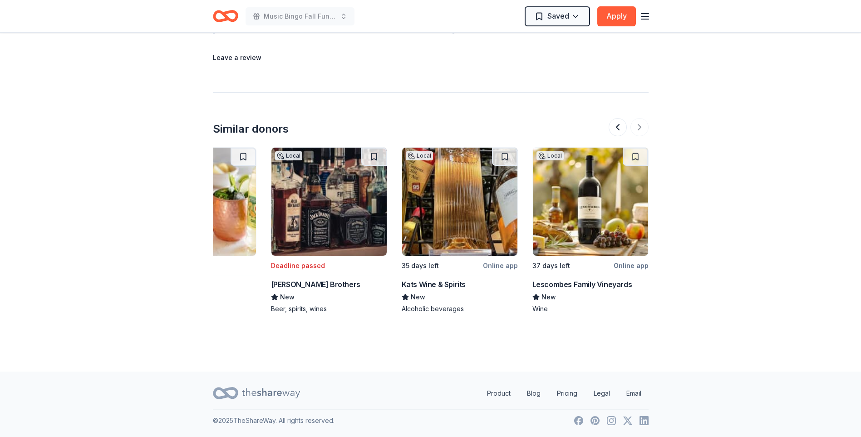  I want to click on button: Apply, so click(617, 16).